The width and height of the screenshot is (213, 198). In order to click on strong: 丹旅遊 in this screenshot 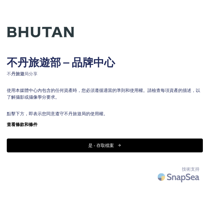, I will do `click(18, 74)`.